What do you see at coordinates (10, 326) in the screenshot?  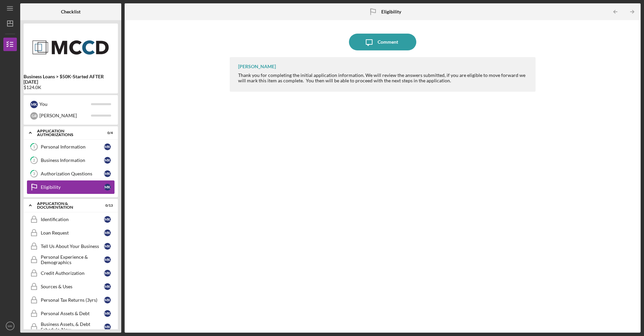 I see `text: MK` at bounding box center [10, 326].